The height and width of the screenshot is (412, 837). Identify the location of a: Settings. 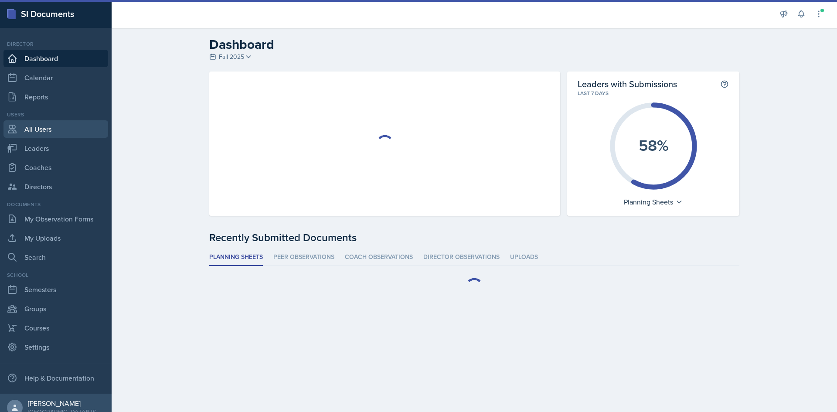
(56, 347).